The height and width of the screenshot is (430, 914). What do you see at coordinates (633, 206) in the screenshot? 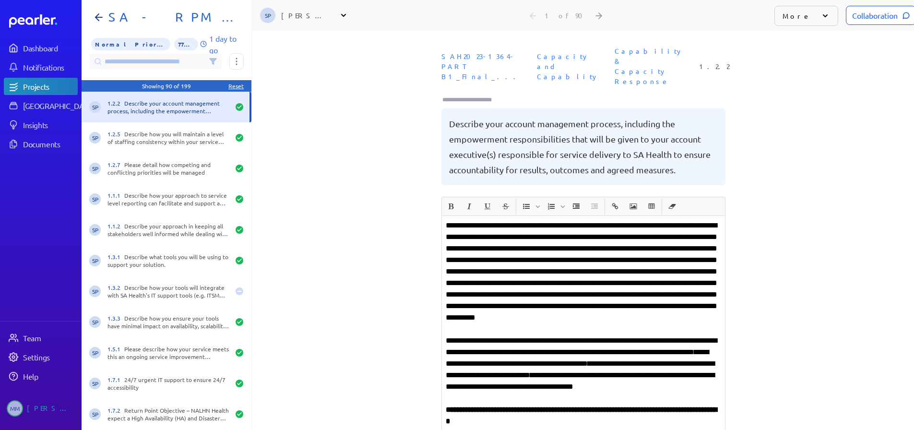
I see `span: Insert Image` at bounding box center [633, 206].